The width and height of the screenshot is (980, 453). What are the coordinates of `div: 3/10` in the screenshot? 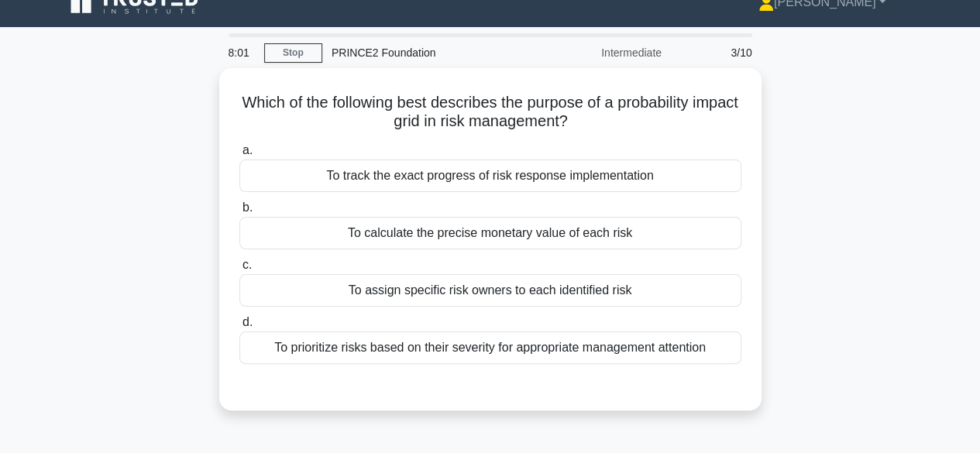 It's located at (717, 52).